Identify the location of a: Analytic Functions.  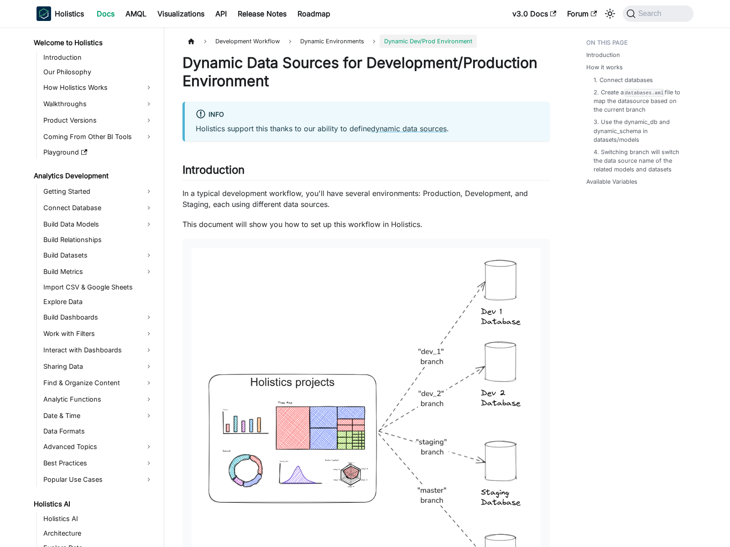
(98, 399).